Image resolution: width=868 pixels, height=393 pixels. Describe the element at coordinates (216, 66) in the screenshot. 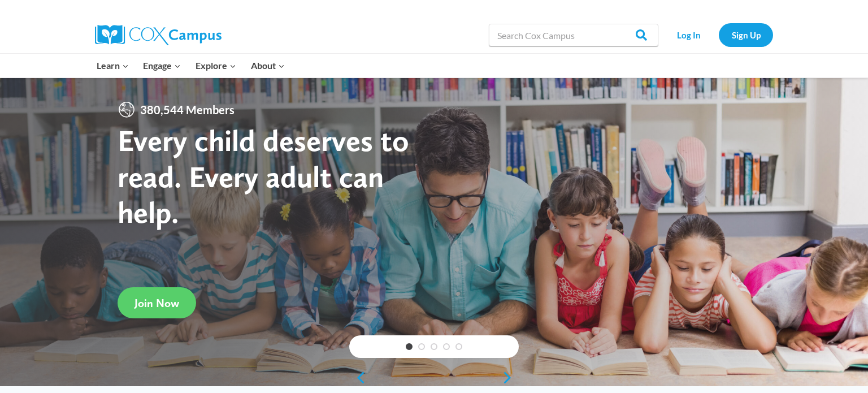

I see `span: Explore` at that location.